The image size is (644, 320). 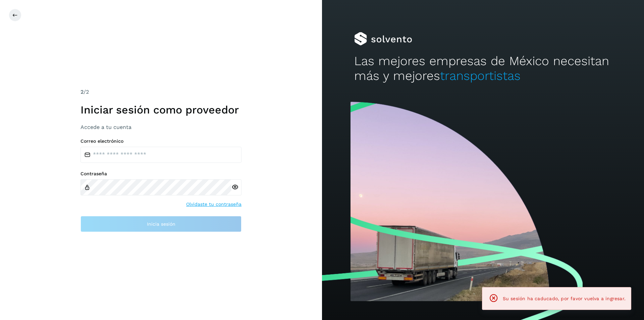 I want to click on button: Inicia sesión, so click(x=161, y=224).